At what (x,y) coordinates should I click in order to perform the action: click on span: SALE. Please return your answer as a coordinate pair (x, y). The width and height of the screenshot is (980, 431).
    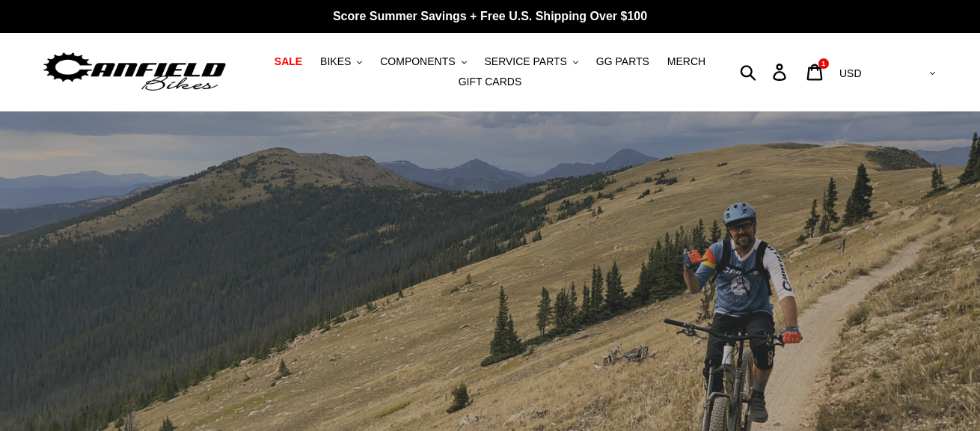
    Looking at the image, I should click on (288, 61).